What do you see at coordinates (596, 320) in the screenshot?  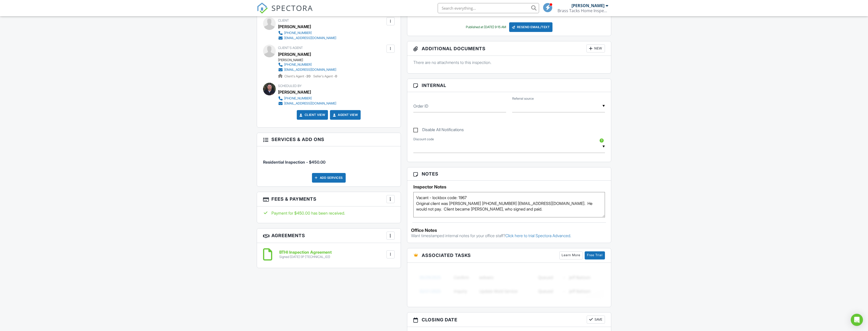 I see `button: Save` at bounding box center [596, 320].